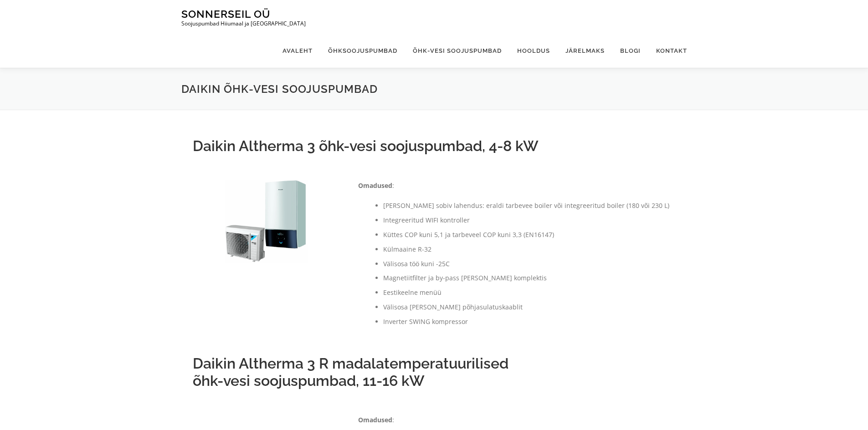 The image size is (868, 430). I want to click on a: Õhksoojuspumbad, so click(363, 51).